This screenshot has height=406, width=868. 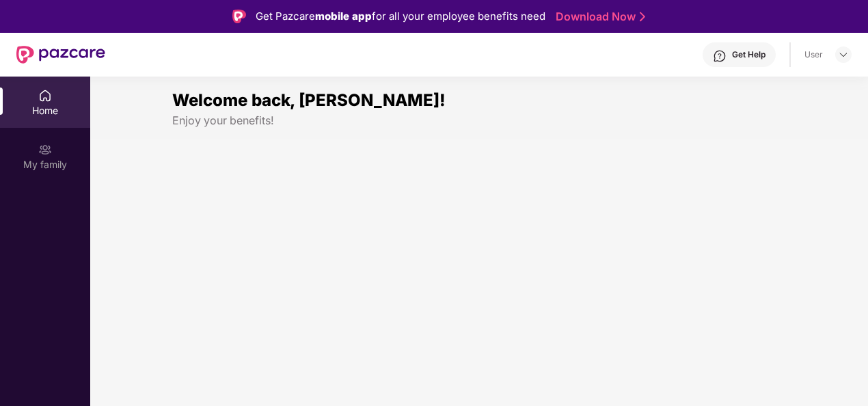 What do you see at coordinates (814, 55) in the screenshot?
I see `div: User` at bounding box center [814, 55].